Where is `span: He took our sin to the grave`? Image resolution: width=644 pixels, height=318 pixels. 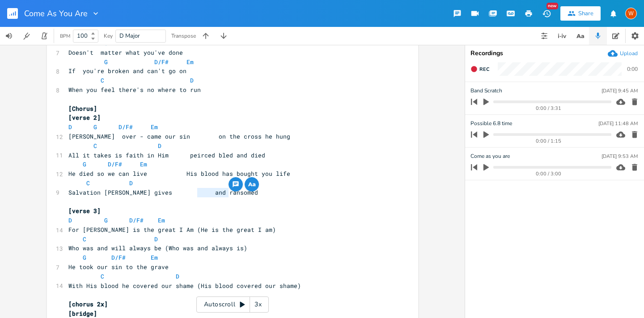 span: He took our sin to the grave is located at coordinates (119, 266).